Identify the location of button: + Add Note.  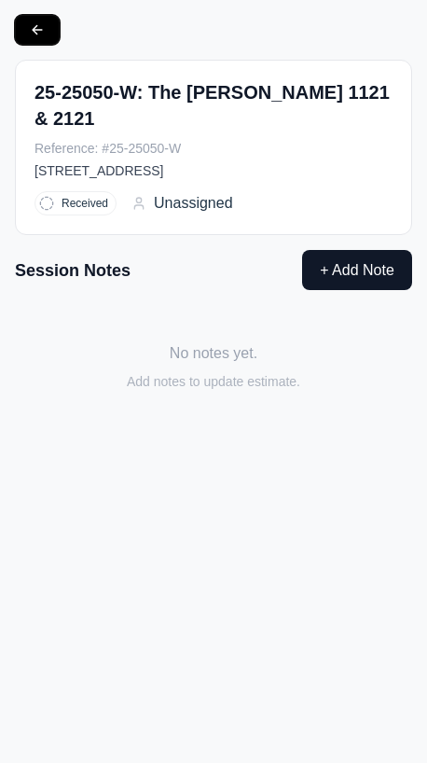
(357, 270).